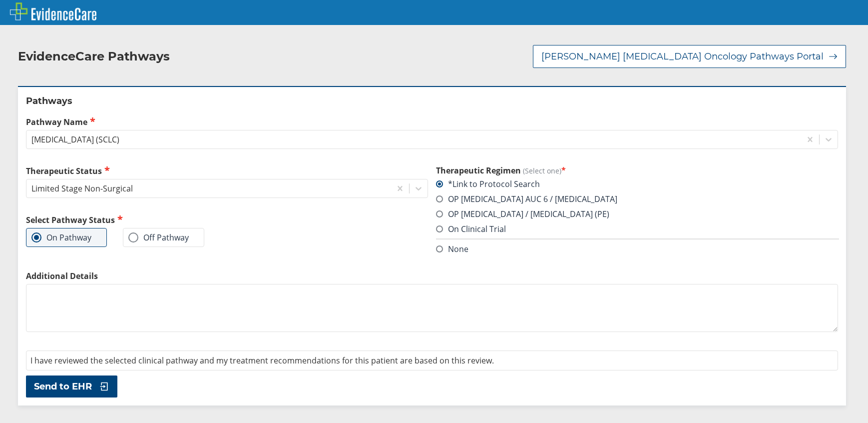 The width and height of the screenshot is (868, 423). What do you see at coordinates (158, 237) in the screenshot?
I see `label: Off Pathway` at bounding box center [158, 237].